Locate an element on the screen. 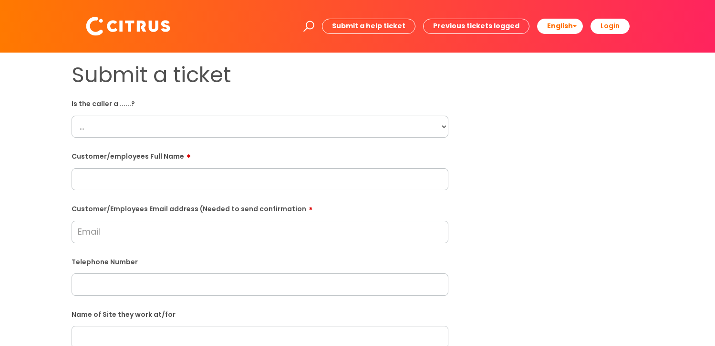  h1: Submit a ticket is located at coordinates (260, 75).